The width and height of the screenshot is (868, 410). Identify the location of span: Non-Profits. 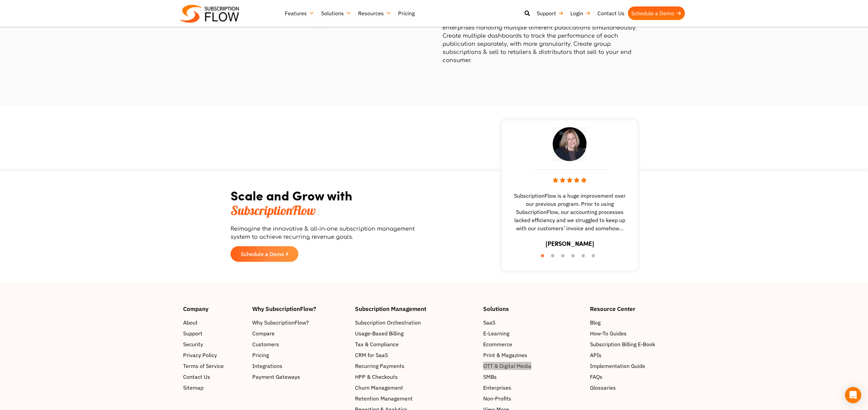
(497, 398).